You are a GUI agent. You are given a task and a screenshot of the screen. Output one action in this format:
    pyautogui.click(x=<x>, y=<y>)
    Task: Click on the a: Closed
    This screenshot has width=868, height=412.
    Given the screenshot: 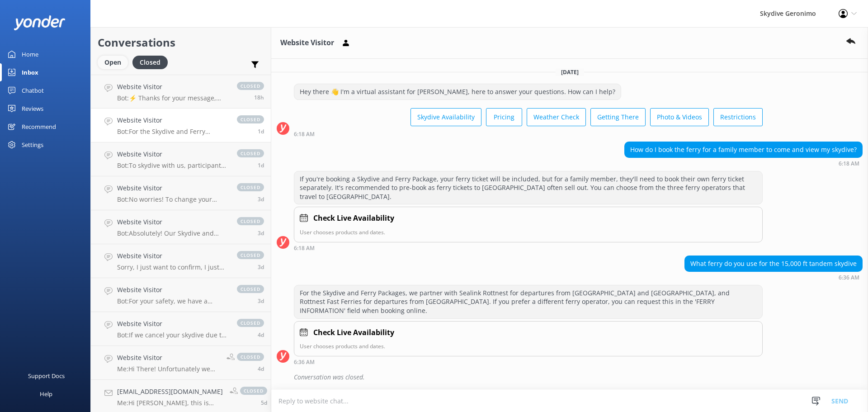 What is the action you would take?
    pyautogui.click(x=153, y=62)
    